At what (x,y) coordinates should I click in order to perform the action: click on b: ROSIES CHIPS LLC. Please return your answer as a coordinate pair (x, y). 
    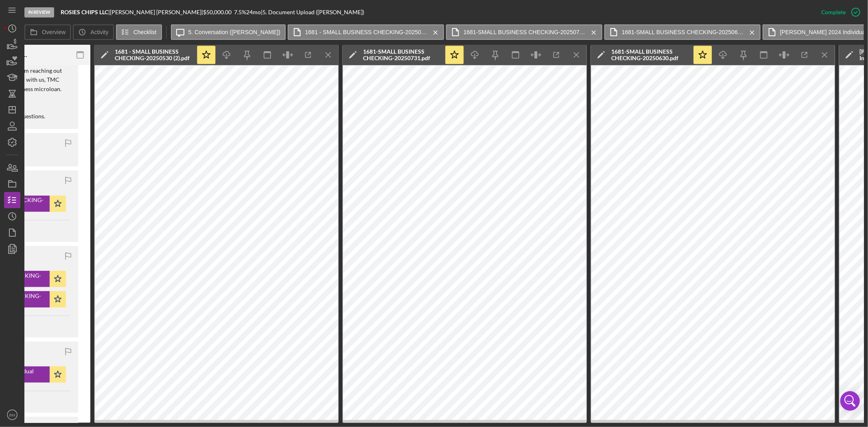
    Looking at the image, I should click on (84, 12).